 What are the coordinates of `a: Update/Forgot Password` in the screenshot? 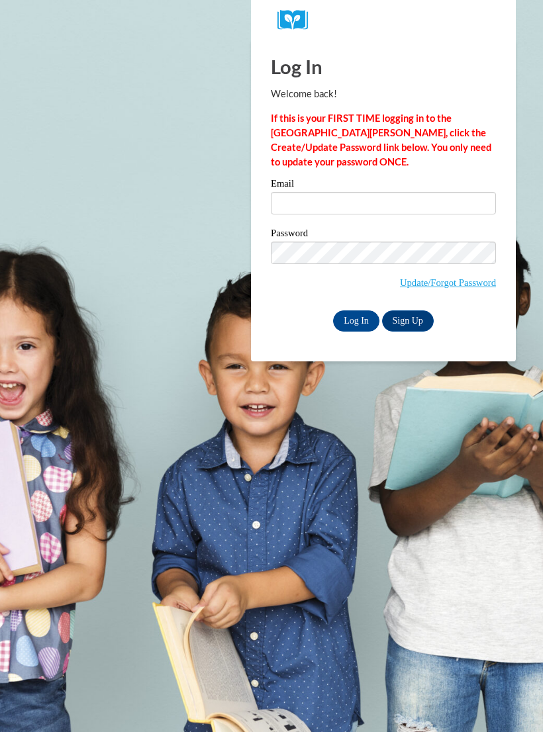 It's located at (448, 283).